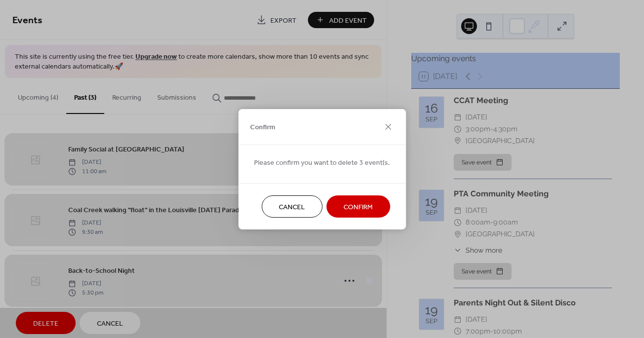  What do you see at coordinates (291, 206) in the screenshot?
I see `button: Cancel` at bounding box center [291, 206].